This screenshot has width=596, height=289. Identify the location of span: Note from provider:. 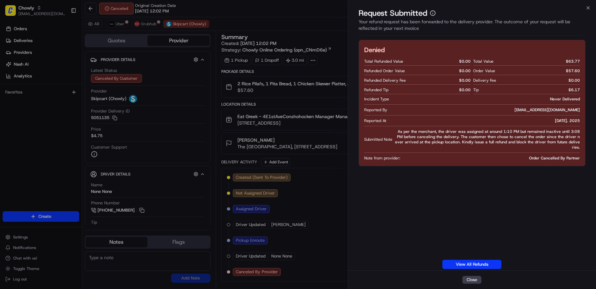
(382, 158).